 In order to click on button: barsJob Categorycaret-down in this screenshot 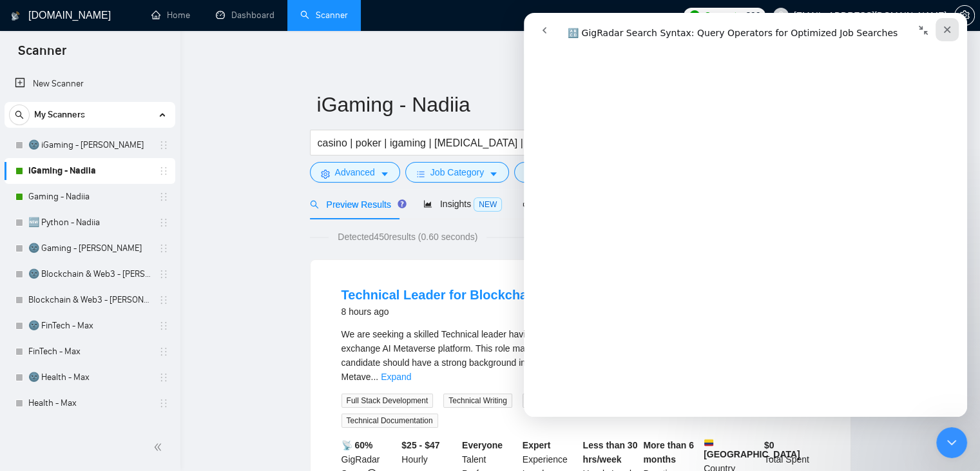, I will do `click(457, 172)`.